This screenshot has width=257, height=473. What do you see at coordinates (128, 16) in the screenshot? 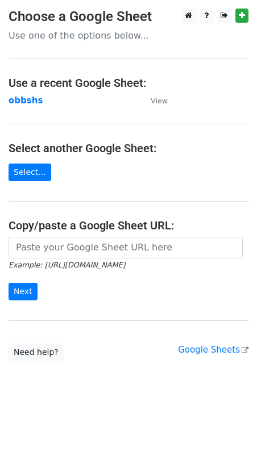
I see `h3: Choose a Google Sheet` at bounding box center [128, 16].